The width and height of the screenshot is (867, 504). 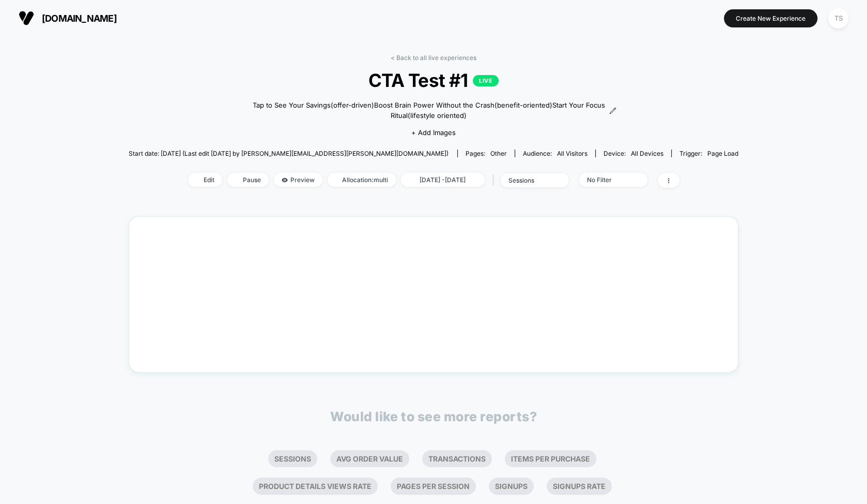 I want to click on li: Pages Per Session, so click(x=434, y=485).